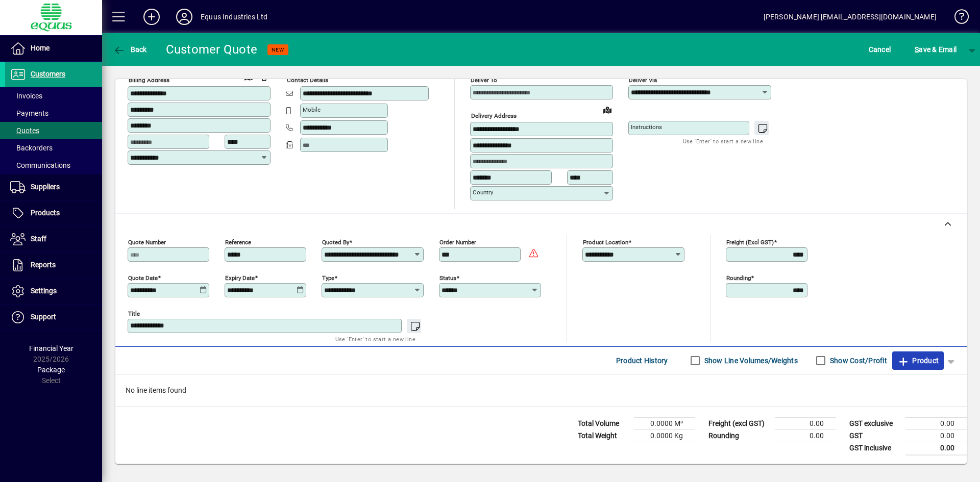 The height and width of the screenshot is (482, 980). I want to click on span: Financial Year, so click(51, 348).